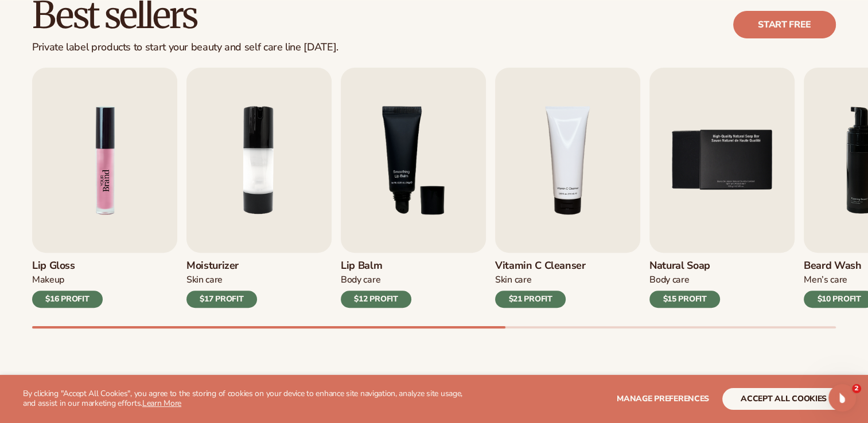 This screenshot has width=868, height=423. Describe the element at coordinates (531, 299) in the screenshot. I see `div: $21 PROFIT` at that location.